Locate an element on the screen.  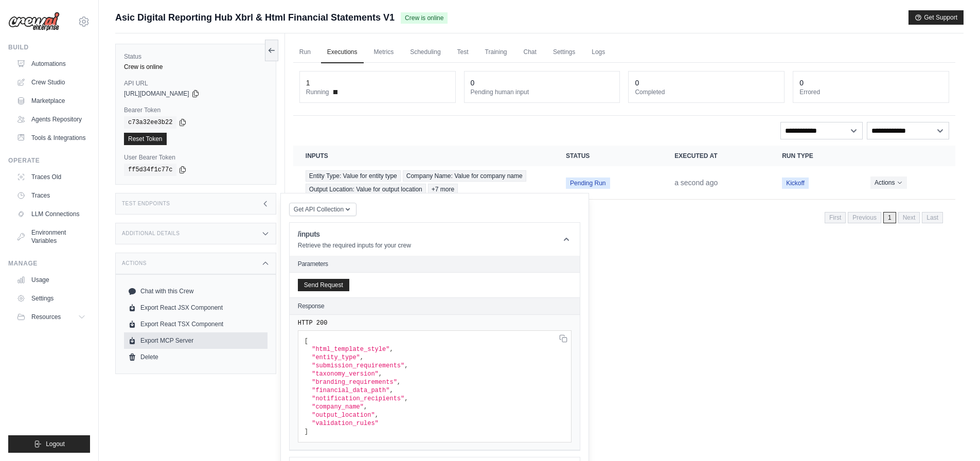
a: Scheduling is located at coordinates (425, 52).